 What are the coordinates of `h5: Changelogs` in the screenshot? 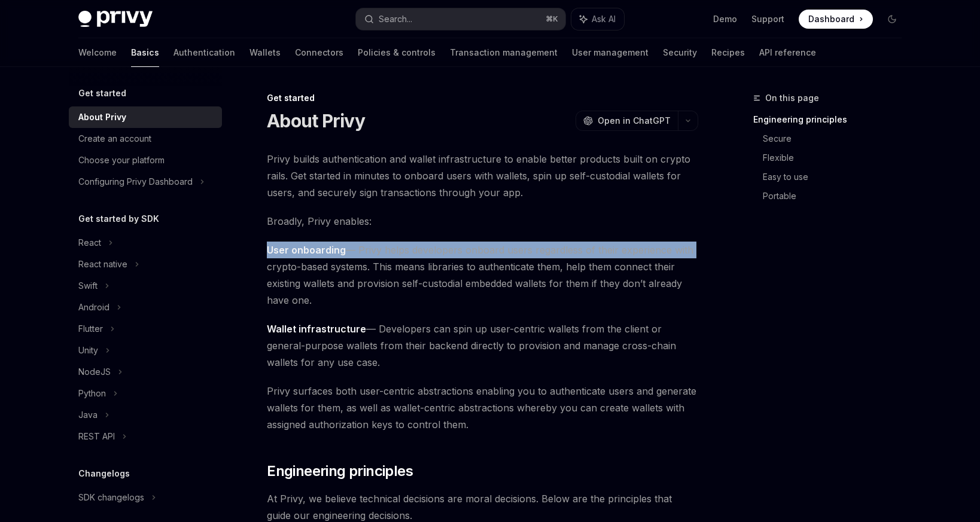 It's located at (104, 474).